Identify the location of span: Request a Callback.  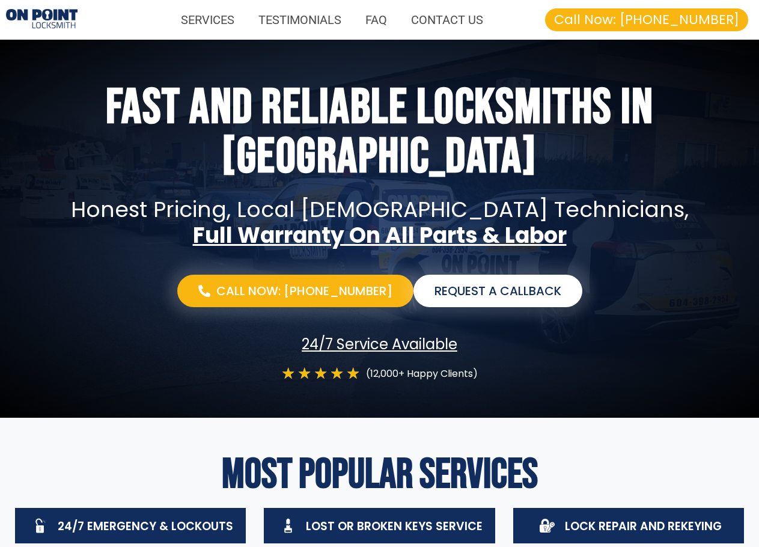
(498, 291).